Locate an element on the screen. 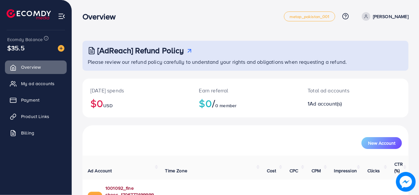  h3: Overview is located at coordinates (102, 16).